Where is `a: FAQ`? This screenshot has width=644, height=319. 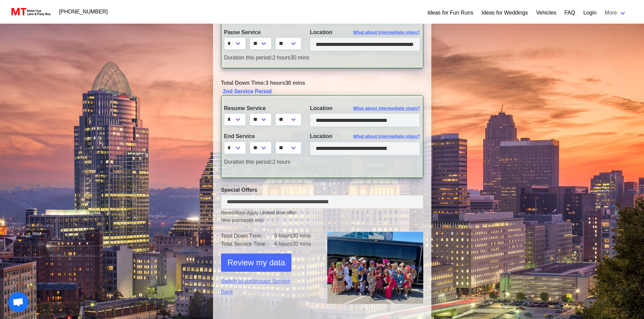 a: FAQ is located at coordinates (569, 13).